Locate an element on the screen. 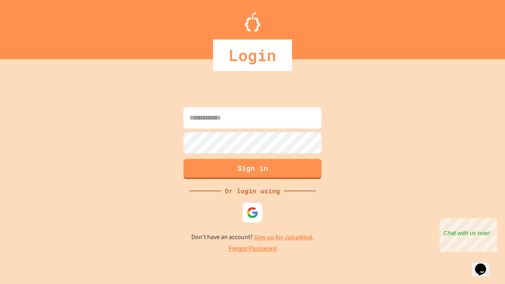 The height and width of the screenshot is (284, 505). div: Login is located at coordinates (253, 55).